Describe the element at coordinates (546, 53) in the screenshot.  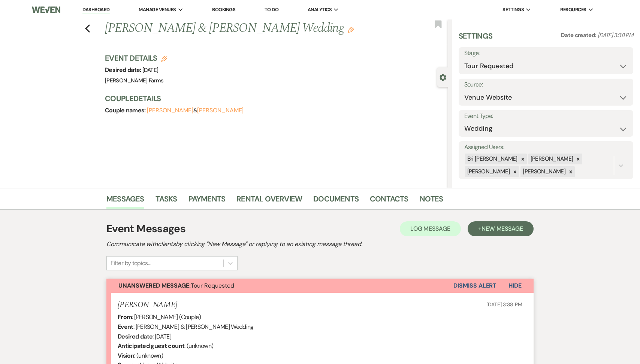
I see `label: Stage:` at that location.